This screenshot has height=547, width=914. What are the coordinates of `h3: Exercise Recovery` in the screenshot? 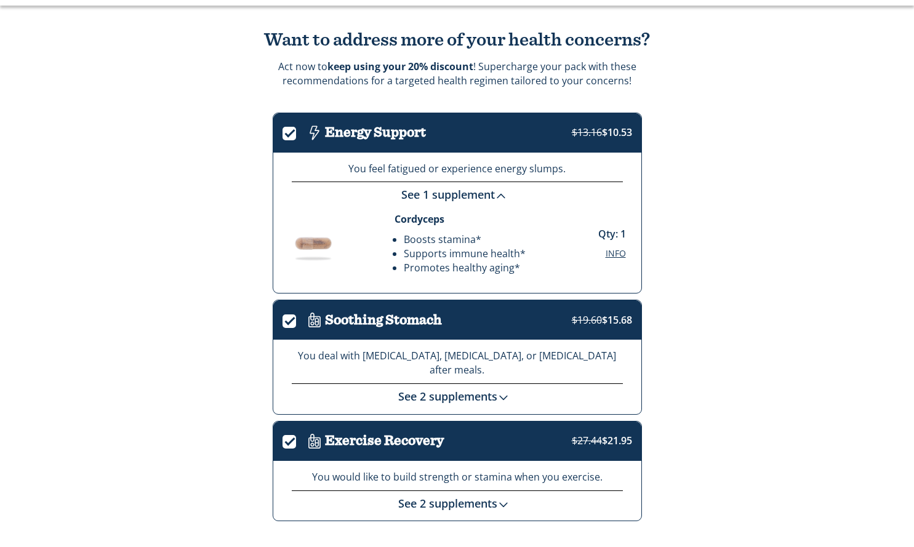 It's located at (384, 441).